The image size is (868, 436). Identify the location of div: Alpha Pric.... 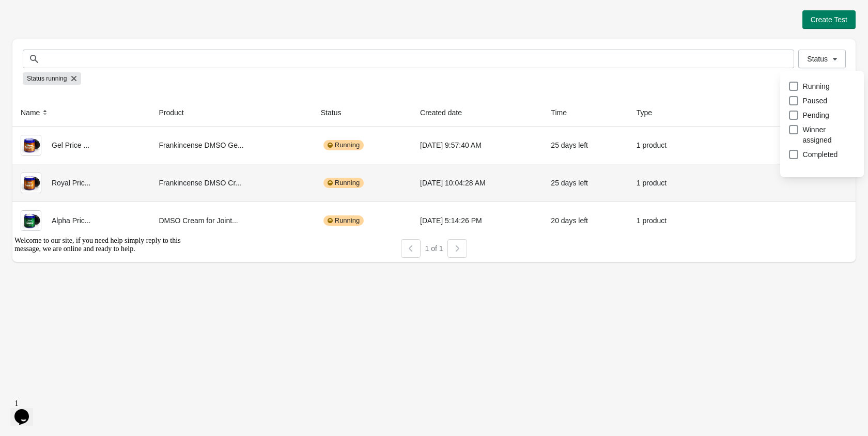
(81, 220).